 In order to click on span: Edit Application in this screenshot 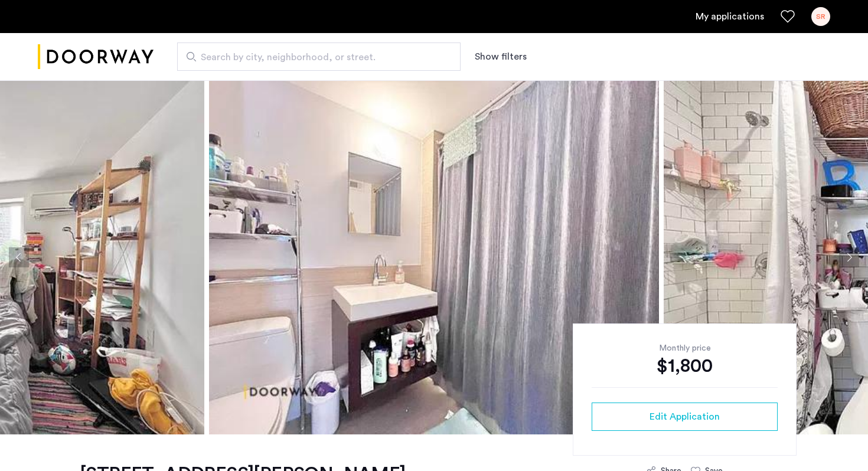, I will do `click(684, 417)`.